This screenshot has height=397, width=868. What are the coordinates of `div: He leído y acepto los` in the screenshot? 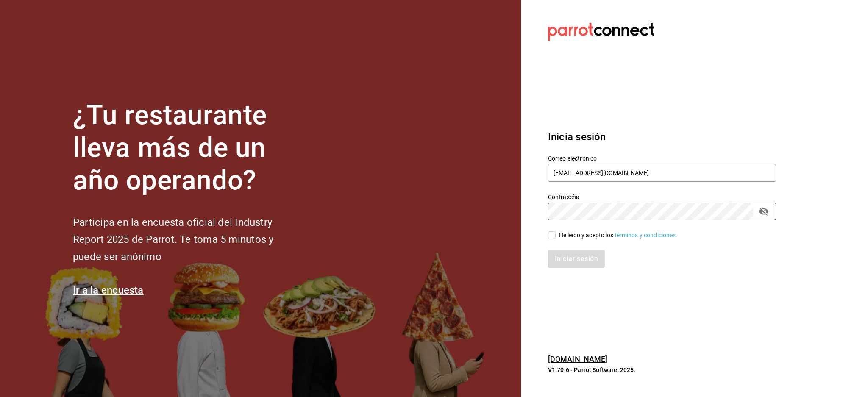 It's located at (619, 235).